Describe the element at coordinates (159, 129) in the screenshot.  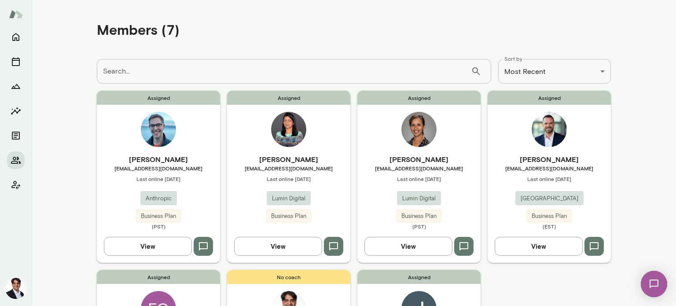
I see `img: Eric Stoltz` at that location.